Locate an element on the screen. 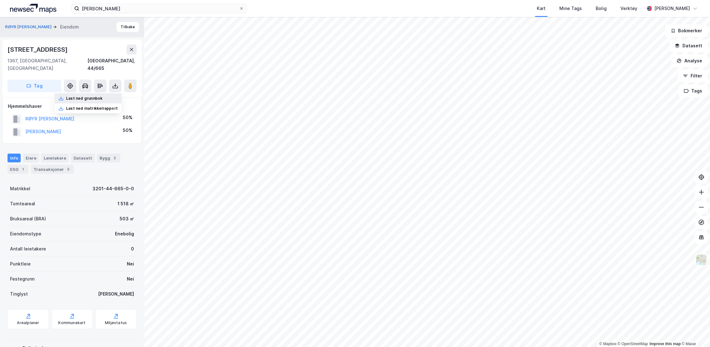 This screenshot has width=710, height=347. a: Mapbox is located at coordinates (608, 344).